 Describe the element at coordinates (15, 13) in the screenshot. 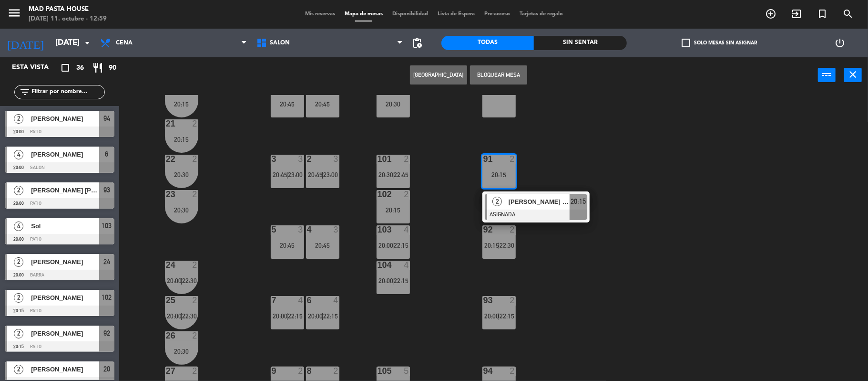

I see `i: menu` at that location.